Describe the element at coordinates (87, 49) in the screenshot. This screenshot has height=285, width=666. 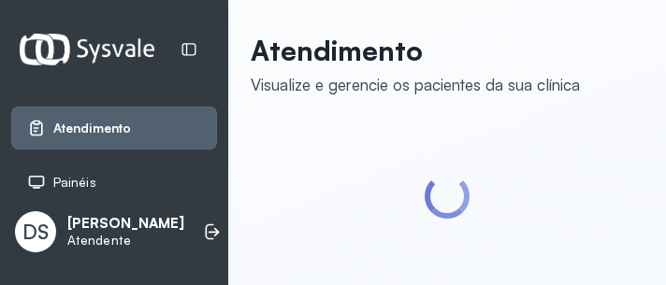
I see `img: Logotipo do estabelecimento` at that location.